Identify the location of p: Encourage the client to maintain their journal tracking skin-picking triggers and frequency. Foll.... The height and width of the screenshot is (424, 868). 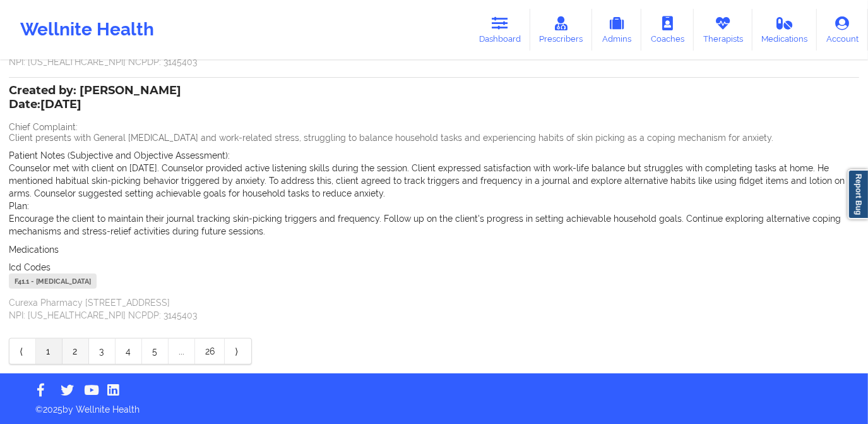
(434, 225).